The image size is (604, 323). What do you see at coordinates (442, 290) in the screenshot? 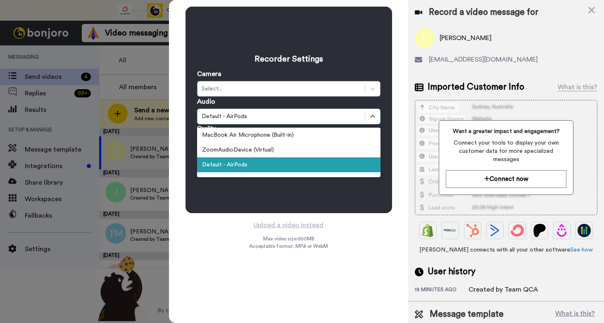
I see `div: 19 minutes ago` at bounding box center [442, 290].